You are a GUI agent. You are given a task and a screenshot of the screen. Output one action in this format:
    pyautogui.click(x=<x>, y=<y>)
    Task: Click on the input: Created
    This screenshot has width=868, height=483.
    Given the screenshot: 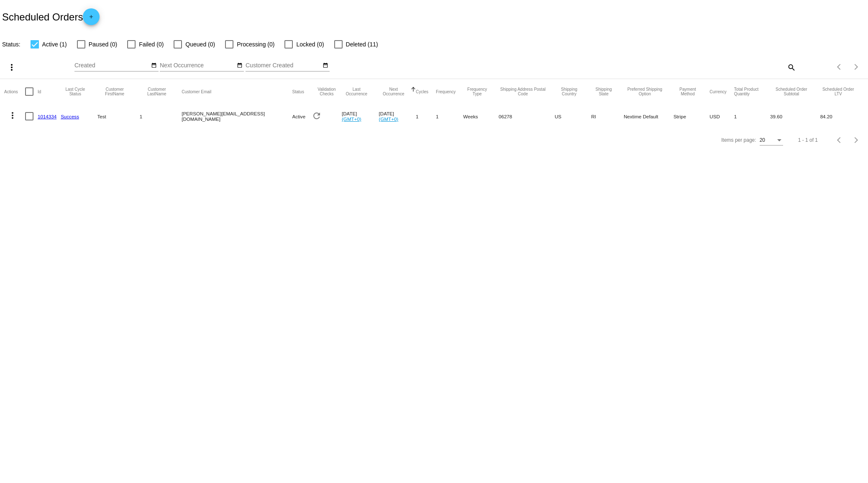 What is the action you would take?
    pyautogui.click(x=112, y=66)
    